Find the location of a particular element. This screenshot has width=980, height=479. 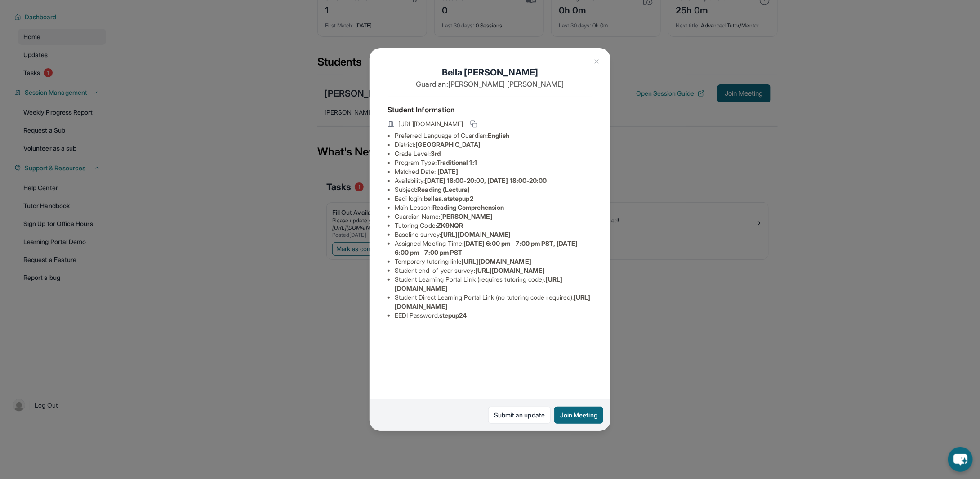

li: Subject : is located at coordinates (493, 189).